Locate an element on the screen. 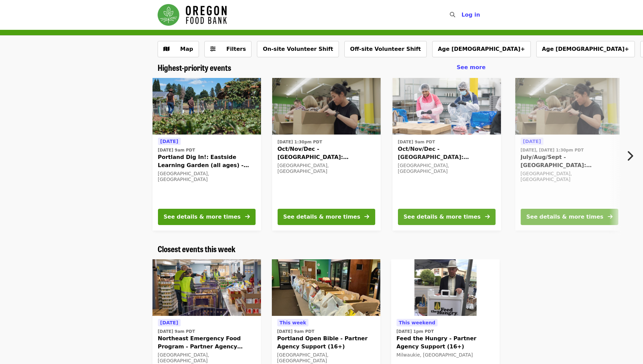  button: Filters (0 selected) is located at coordinates (228, 49).